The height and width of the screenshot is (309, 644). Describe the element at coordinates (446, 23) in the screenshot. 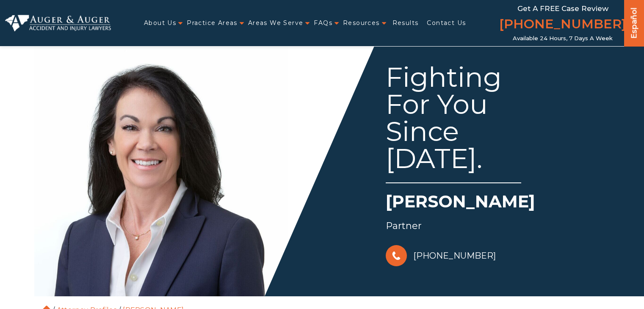

I see `a: Contact Us` at that location.